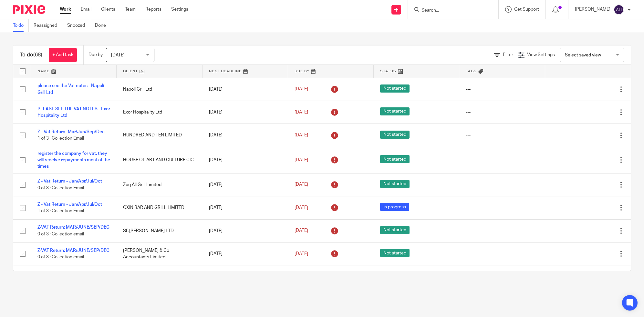  I want to click on td: HUNDRED AND TEN LIMITED, so click(159, 136).